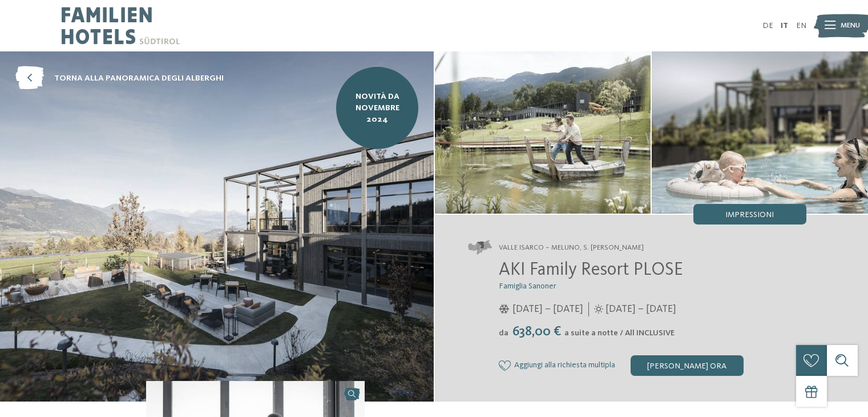  What do you see at coordinates (119, 78) in the screenshot?
I see `a: torna alla panoramica degli alberghi` at bounding box center [119, 78].